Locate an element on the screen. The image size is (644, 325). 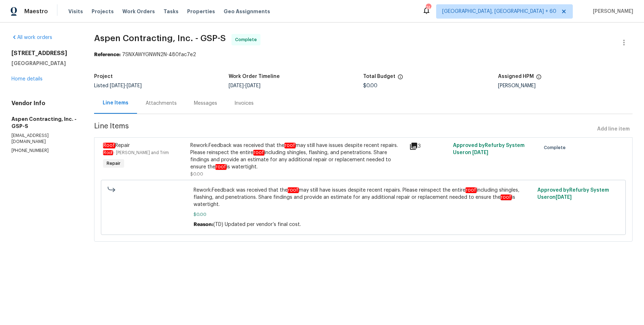
div: 744 is located at coordinates (428, 8).